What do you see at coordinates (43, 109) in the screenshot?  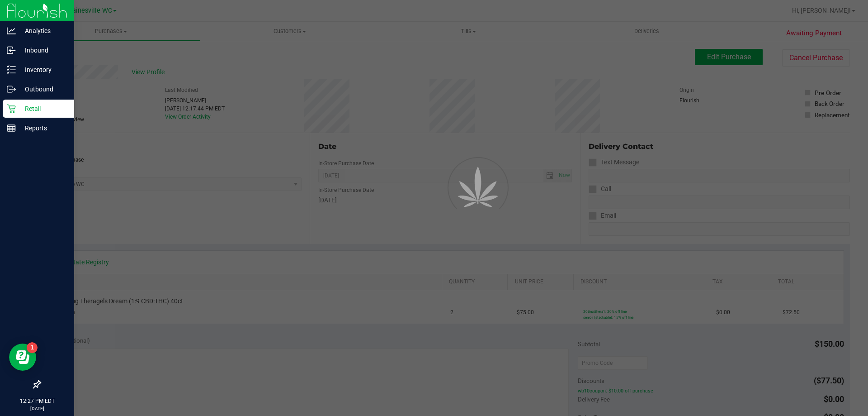 I see `p: Retail` at bounding box center [43, 109].